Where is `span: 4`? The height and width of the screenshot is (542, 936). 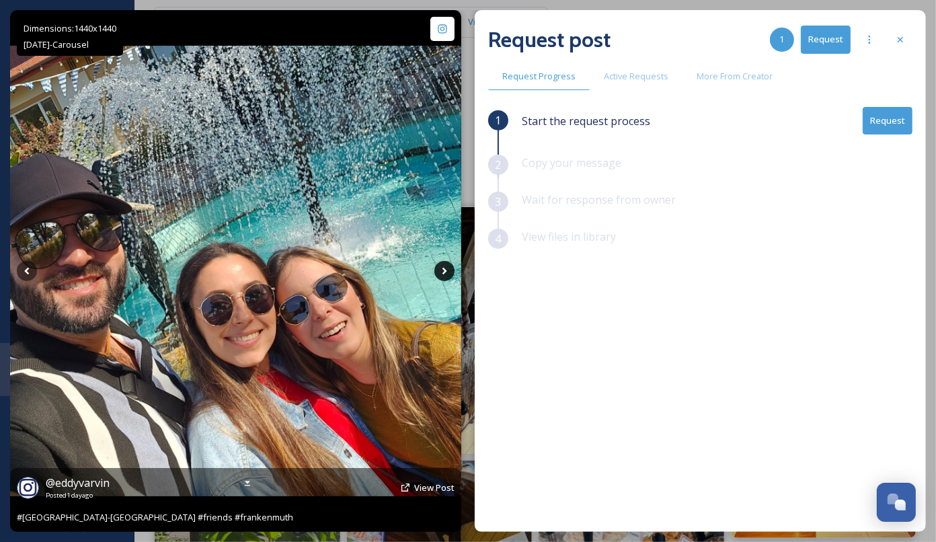
span: 4 is located at coordinates (498, 239).